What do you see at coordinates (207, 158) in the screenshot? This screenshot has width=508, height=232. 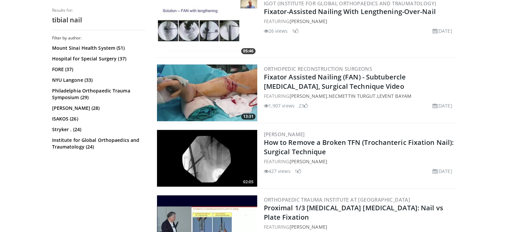 I see `a: 02:05` at bounding box center [207, 158].